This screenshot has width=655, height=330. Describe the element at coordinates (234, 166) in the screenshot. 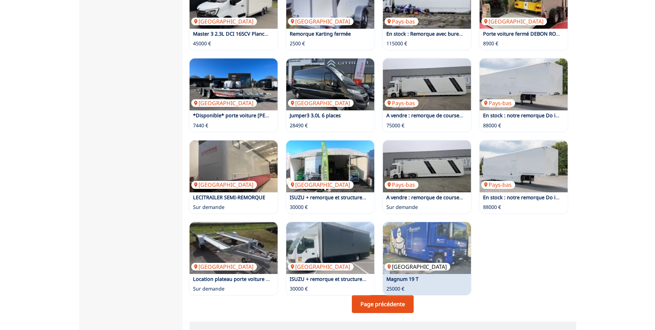

I see `img: LECITRAILER SEMI-REMORQUE` at that location.